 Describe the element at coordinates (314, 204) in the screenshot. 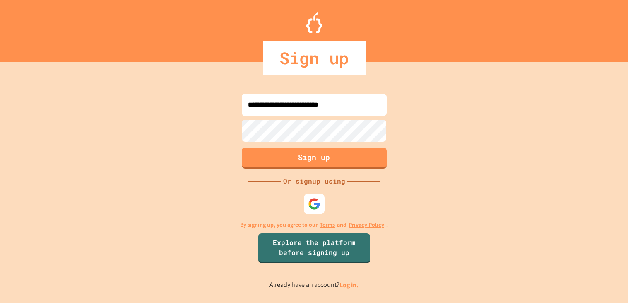

I see `img: google-icon.svg` at that location.